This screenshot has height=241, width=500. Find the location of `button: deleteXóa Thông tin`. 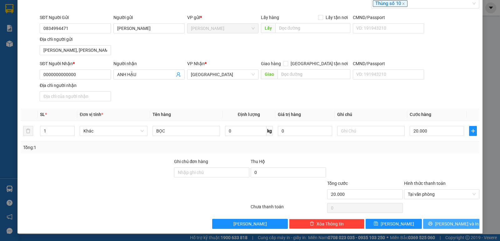

button: deleteXóa Thông tin is located at coordinates (326, 224).